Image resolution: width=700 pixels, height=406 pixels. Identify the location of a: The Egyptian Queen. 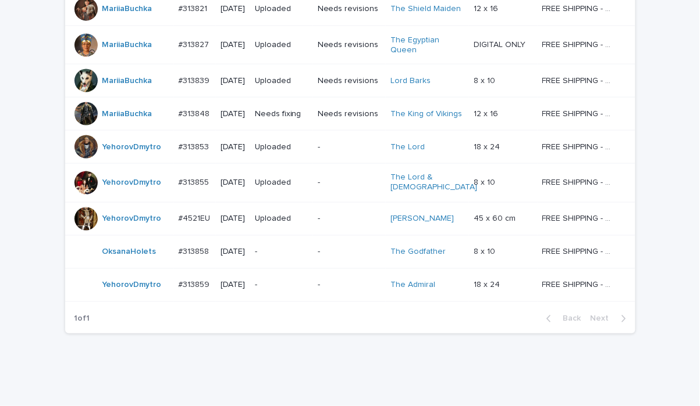
(426, 45).